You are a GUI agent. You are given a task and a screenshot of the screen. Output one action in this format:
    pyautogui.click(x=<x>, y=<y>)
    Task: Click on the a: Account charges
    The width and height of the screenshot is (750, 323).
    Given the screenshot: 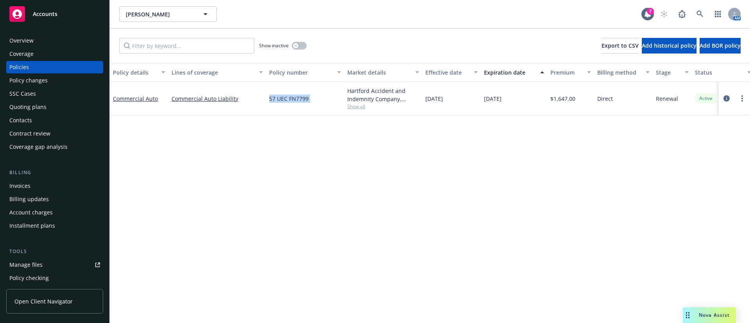 What is the action you would take?
    pyautogui.click(x=55, y=212)
    